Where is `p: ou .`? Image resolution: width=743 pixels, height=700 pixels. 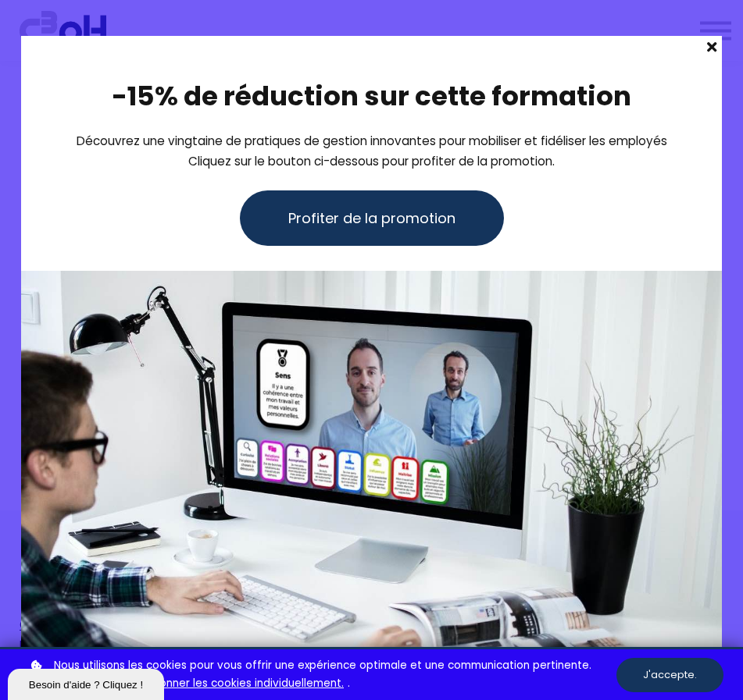
p: ou . is located at coordinates (322, 674).